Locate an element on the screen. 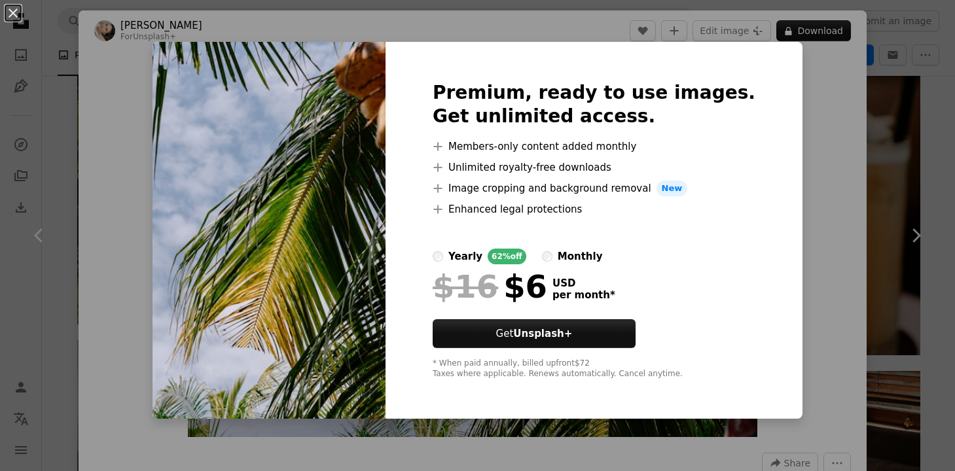 The width and height of the screenshot is (955, 471). h2: Premium, ready to use images. Get unlimited access. is located at coordinates (594, 105).